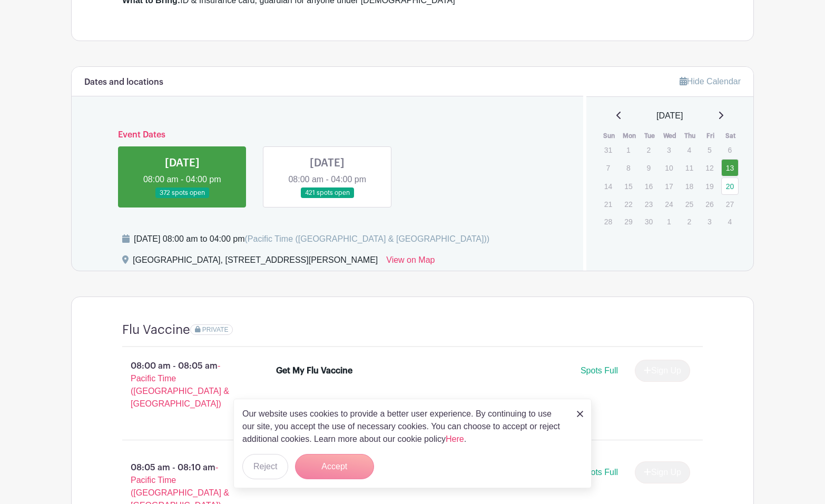 This screenshot has height=504, width=825. What do you see at coordinates (627, 204) in the screenshot?
I see `p: 22` at bounding box center [627, 204].